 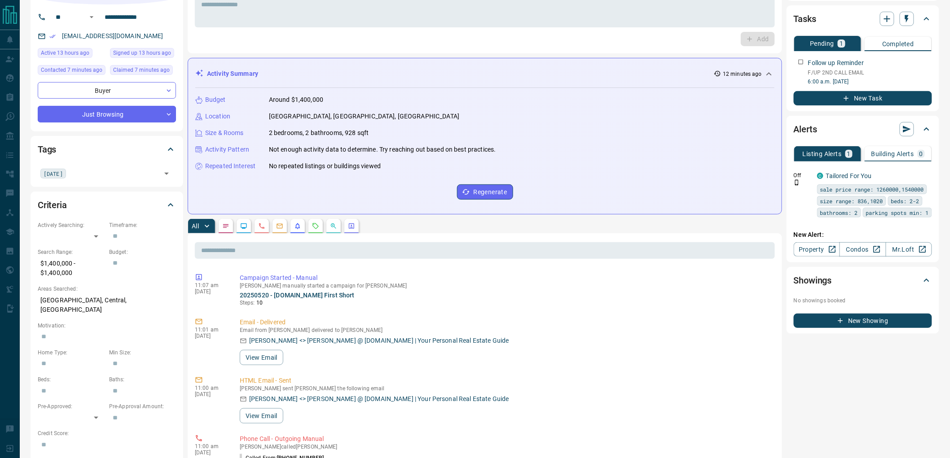 I want to click on p: Pre-Approved:, so click(x=71, y=407).